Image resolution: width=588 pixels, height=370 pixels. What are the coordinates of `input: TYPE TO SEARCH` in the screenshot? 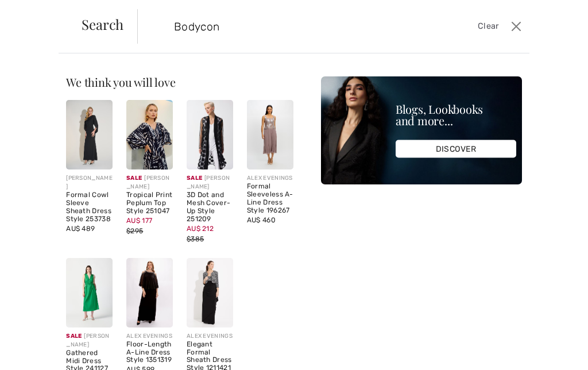 It's located at (293, 26).